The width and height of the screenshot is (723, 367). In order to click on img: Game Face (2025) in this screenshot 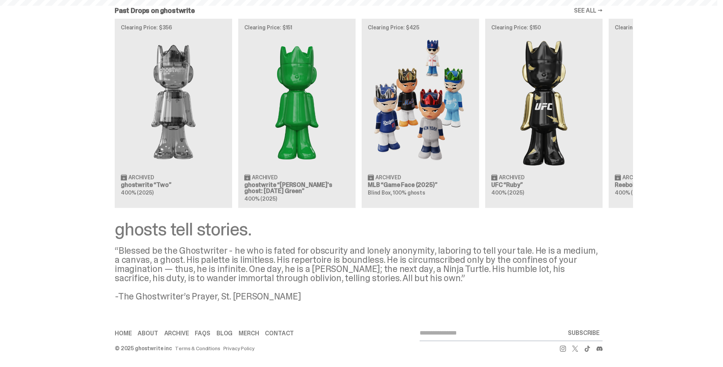, I will do `click(421, 102)`.